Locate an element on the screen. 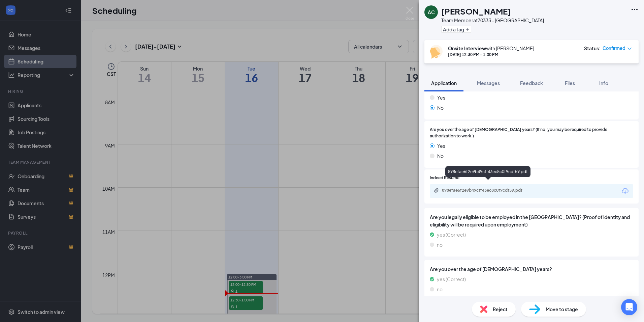 The height and width of the screenshot is (322, 644). span: Messages is located at coordinates (489, 83).